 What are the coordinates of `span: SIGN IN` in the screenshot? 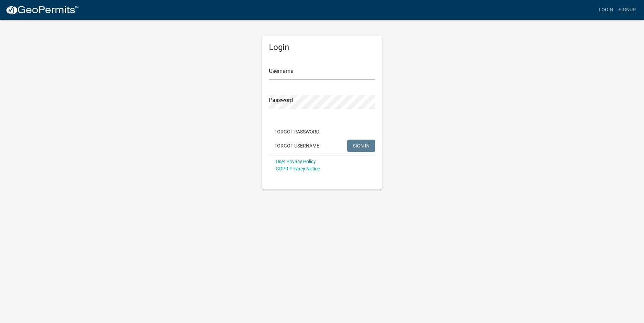 It's located at (361, 145).